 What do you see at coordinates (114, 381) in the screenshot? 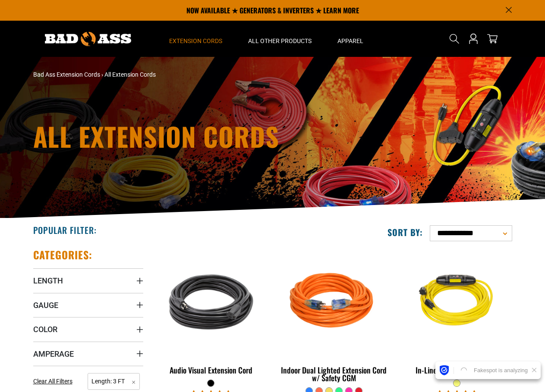
I see `span: Length: 3 FT` at bounding box center [114, 381].